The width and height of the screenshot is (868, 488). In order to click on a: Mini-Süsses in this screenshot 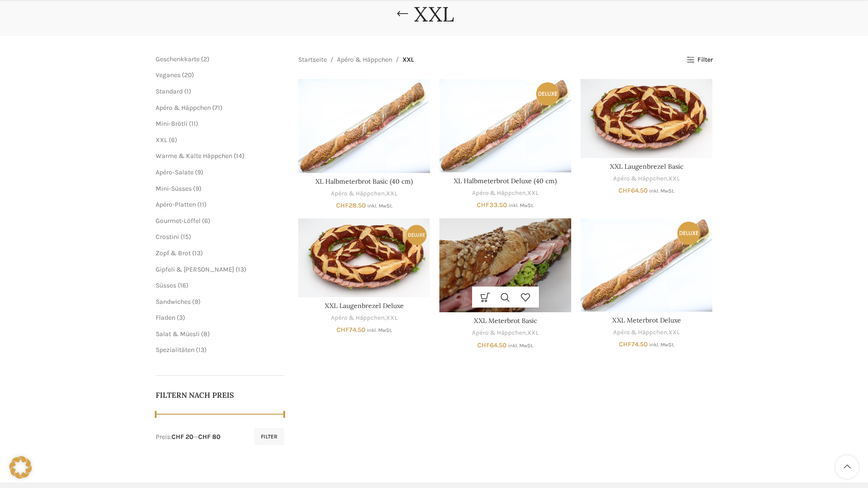, I will do `click(174, 188)`.